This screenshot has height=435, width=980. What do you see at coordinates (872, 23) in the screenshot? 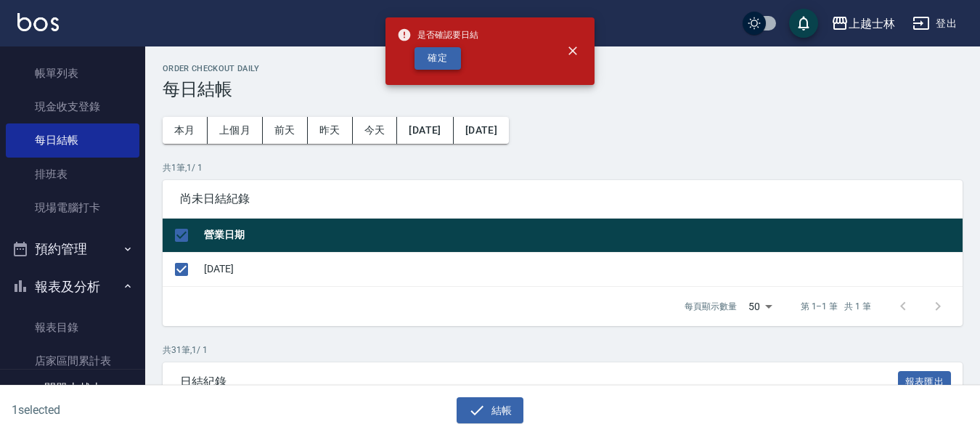
I see `div: 上越士林` at bounding box center [872, 23].